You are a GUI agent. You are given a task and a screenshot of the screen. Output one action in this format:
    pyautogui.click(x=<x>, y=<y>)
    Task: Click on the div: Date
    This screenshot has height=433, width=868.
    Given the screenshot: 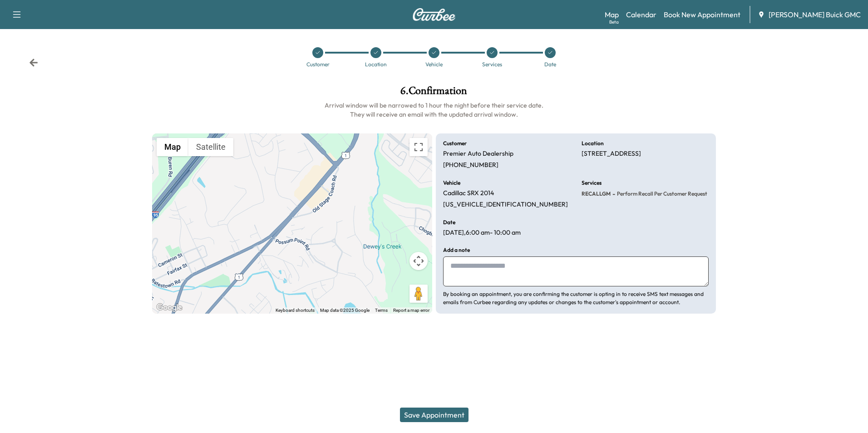 What is the action you would take?
    pyautogui.click(x=550, y=64)
    